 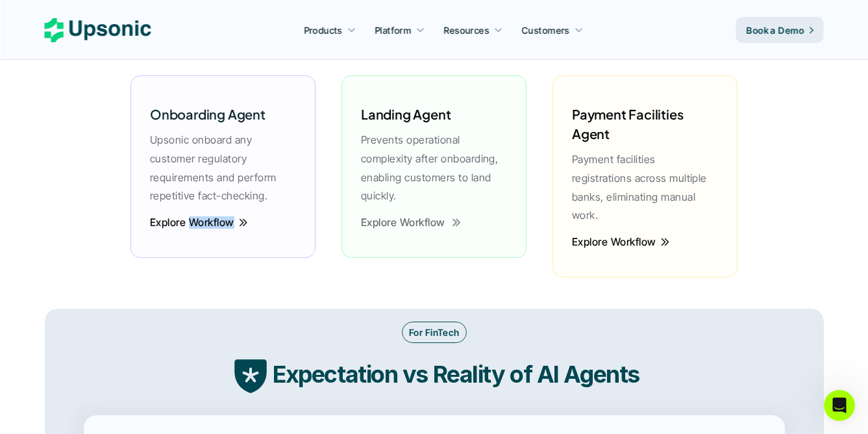 I want to click on a: Book a Demo, so click(x=780, y=30).